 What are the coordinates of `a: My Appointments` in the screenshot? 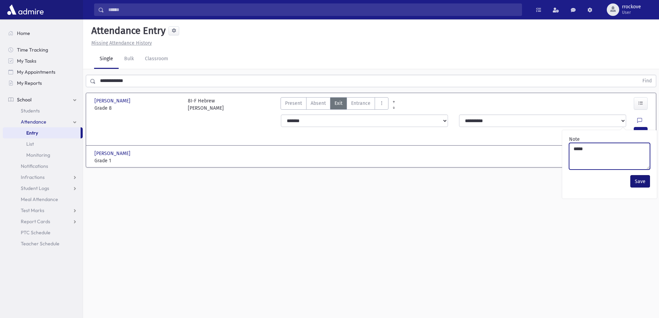 It's located at (43, 72).